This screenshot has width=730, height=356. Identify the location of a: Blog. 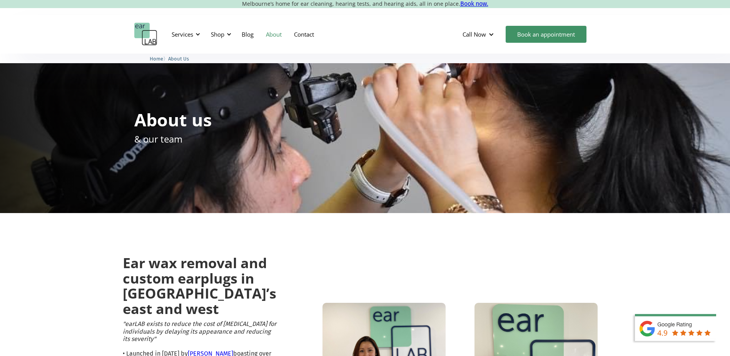
(247, 34).